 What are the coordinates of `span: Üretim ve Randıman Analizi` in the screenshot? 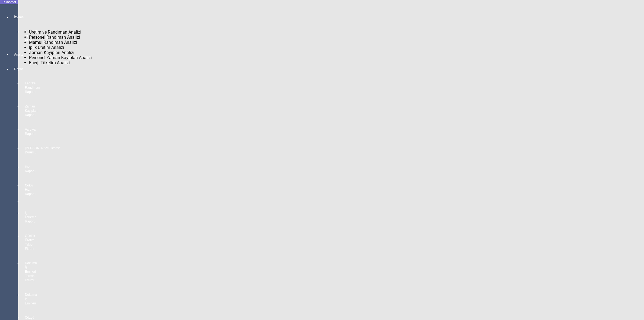 It's located at (55, 32).